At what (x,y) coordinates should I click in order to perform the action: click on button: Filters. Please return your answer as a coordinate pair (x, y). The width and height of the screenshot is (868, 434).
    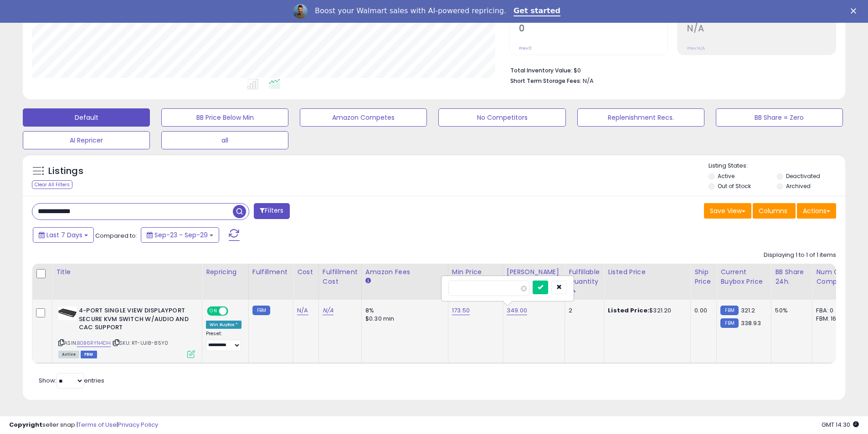
    Looking at the image, I should click on (271, 211).